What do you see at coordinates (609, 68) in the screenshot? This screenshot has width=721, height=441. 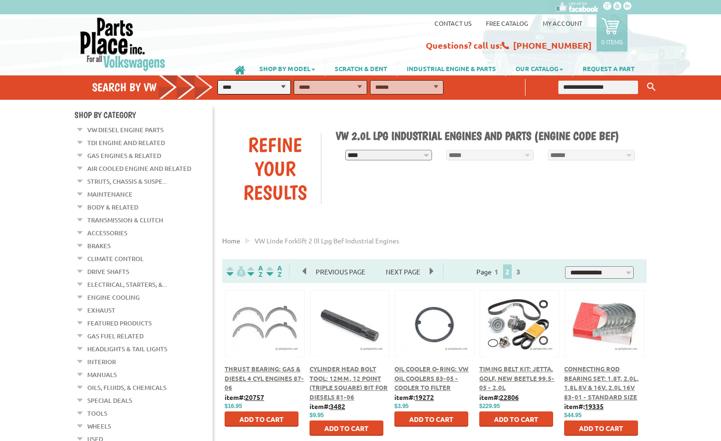 I see `a: REQUEST A PART` at bounding box center [609, 68].